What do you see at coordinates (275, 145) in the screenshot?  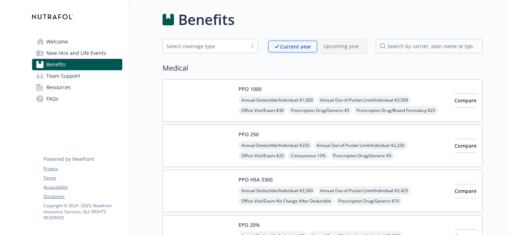 I see `span: Annual Deductible/Individual - $250` at bounding box center [275, 145].